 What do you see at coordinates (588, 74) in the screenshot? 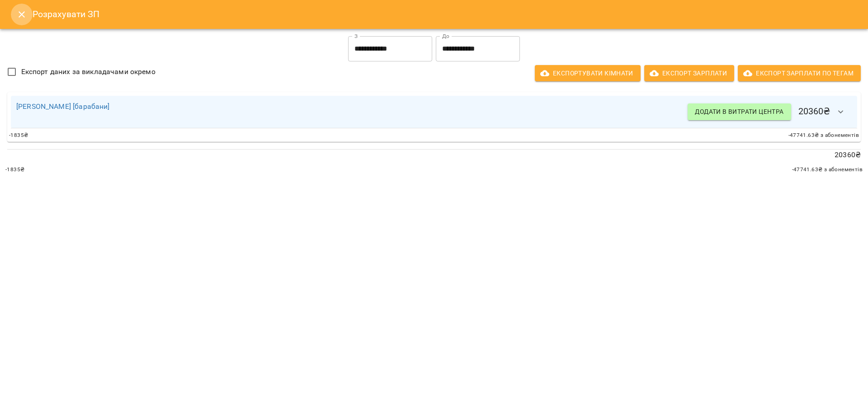
I see `button: Експортувати кімнати` at bounding box center [588, 74].